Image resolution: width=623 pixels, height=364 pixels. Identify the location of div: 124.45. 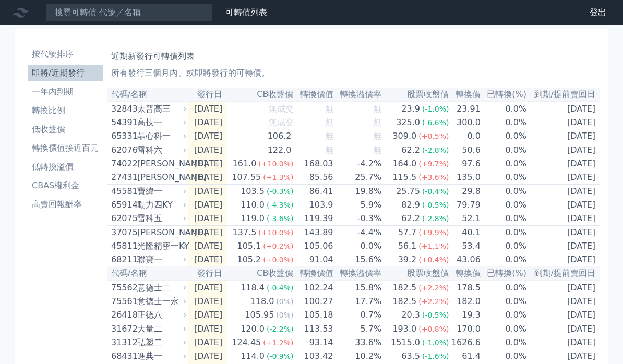
(246, 343).